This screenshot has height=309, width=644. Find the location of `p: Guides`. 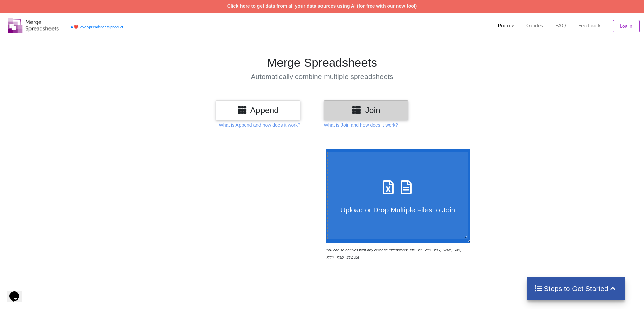

p: Guides is located at coordinates (535, 26).